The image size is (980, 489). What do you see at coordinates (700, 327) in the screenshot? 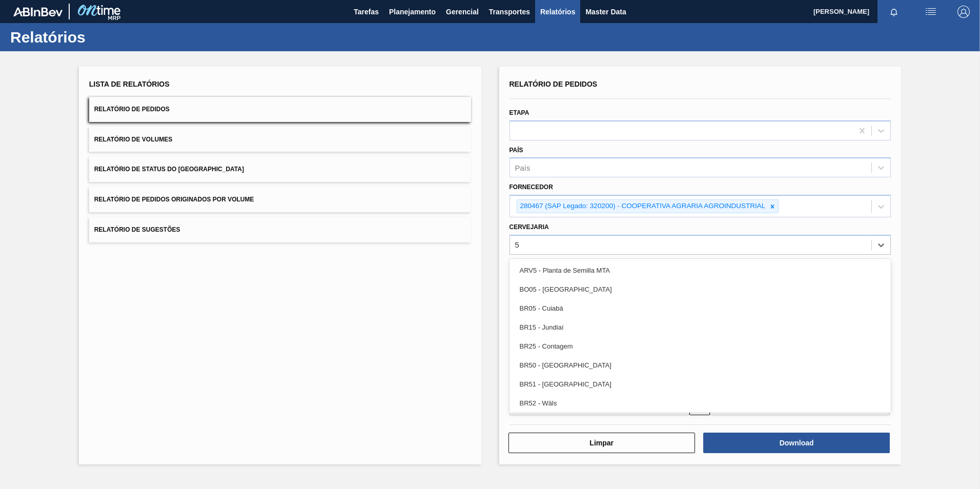
I see `div: BR15 - Jundiaí` at bounding box center [700, 327].